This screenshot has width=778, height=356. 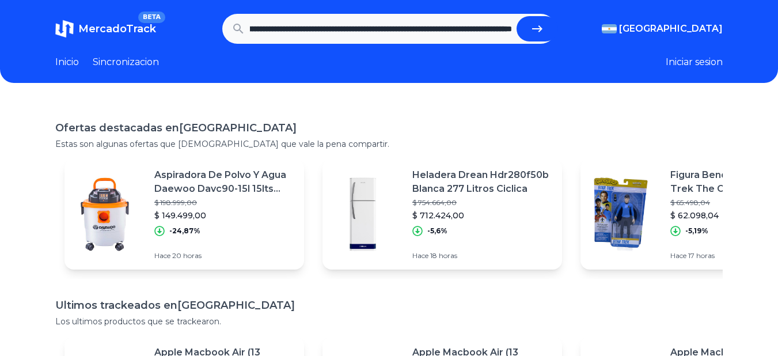 I want to click on img: MercadoTrack, so click(x=64, y=29).